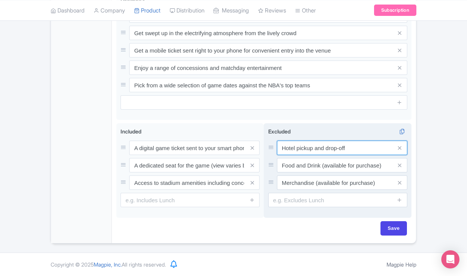 The height and width of the screenshot is (276, 467). What do you see at coordinates (131, 131) in the screenshot?
I see `span: Included` at bounding box center [131, 131].